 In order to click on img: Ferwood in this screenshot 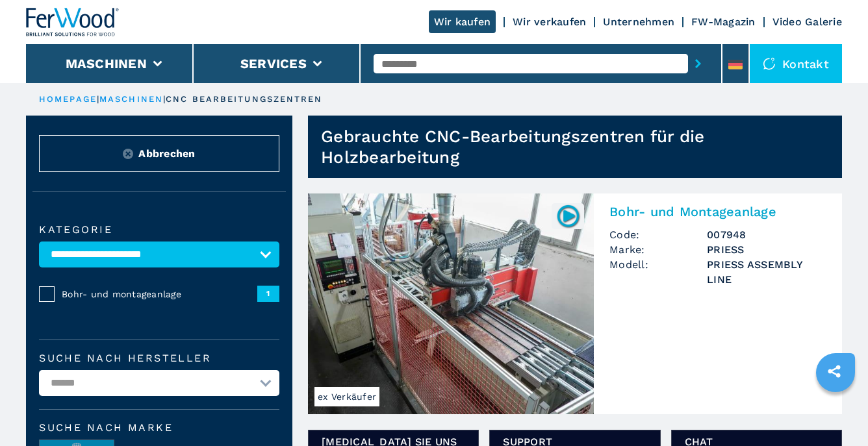, I will do `click(73, 22)`.